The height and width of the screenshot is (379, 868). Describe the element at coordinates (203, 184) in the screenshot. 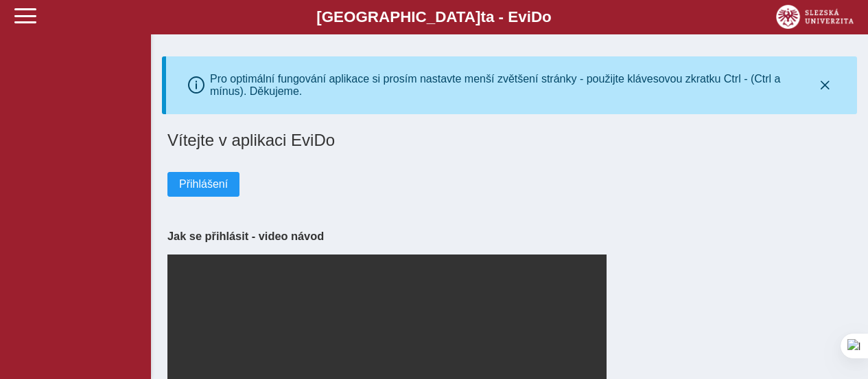

I see `span: Přihlášení` at that location.